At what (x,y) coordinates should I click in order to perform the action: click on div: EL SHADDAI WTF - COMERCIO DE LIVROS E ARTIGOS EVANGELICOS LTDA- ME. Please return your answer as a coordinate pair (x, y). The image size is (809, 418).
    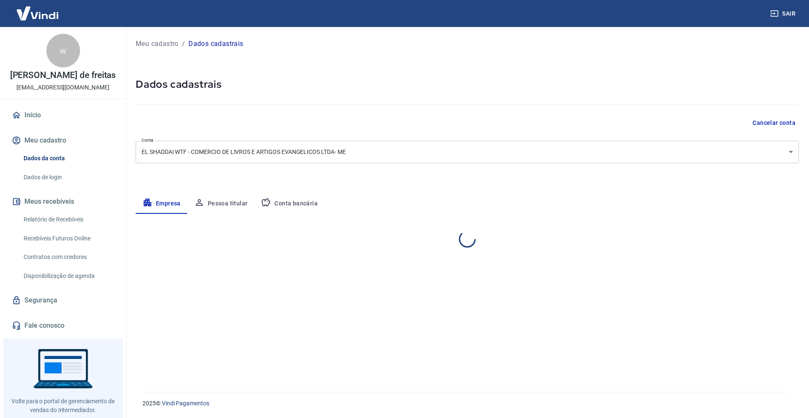
    Looking at the image, I should click on (468, 152).